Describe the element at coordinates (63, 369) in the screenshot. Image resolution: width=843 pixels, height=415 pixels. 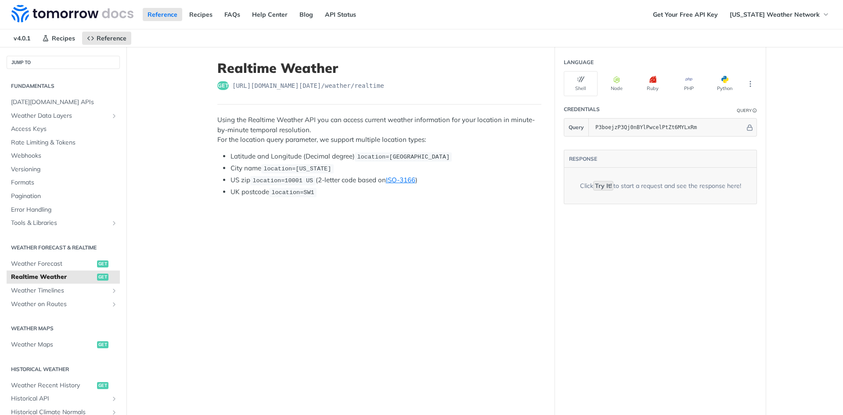
I see `h2: Historical Weather` at that location.